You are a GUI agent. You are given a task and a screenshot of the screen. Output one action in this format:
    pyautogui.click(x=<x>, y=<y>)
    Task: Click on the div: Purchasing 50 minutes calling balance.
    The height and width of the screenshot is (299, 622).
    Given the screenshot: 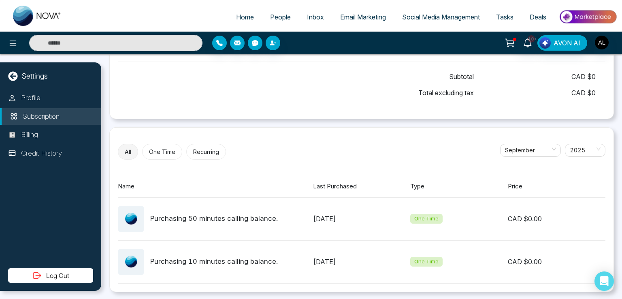 What is the action you would take?
    pyautogui.click(x=214, y=219)
    